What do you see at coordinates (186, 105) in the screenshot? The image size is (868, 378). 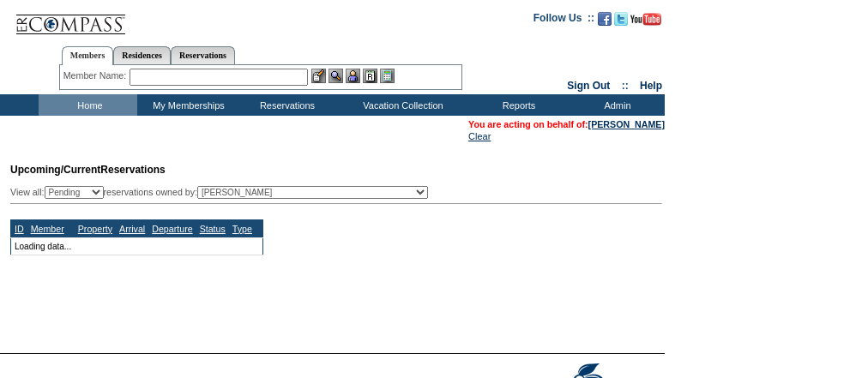 I see `td: My Memberships` at bounding box center [186, 105].